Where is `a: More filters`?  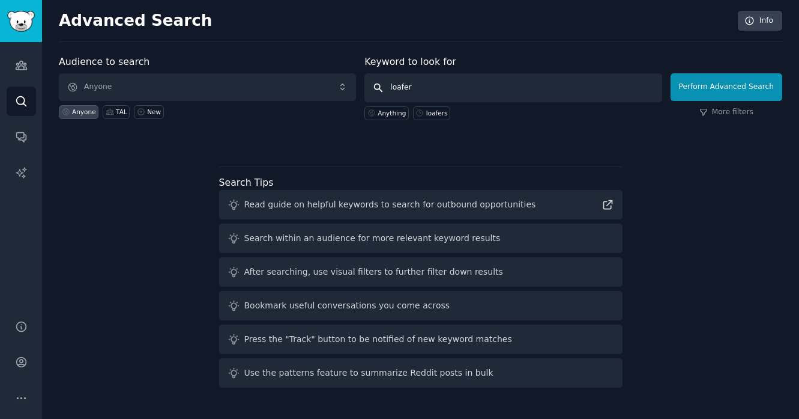 a: More filters is located at coordinates (727, 112).